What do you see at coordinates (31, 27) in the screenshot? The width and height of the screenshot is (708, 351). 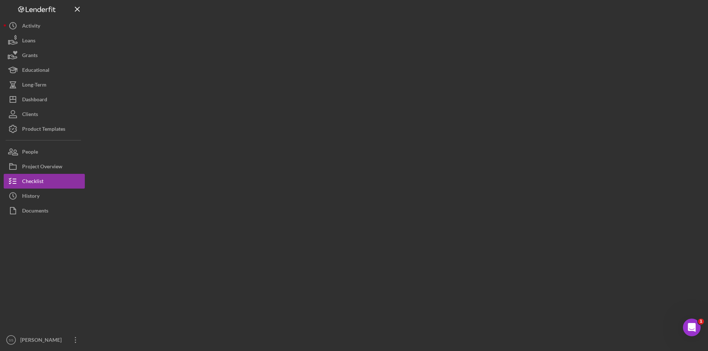 I see `div: Activity` at bounding box center [31, 27].